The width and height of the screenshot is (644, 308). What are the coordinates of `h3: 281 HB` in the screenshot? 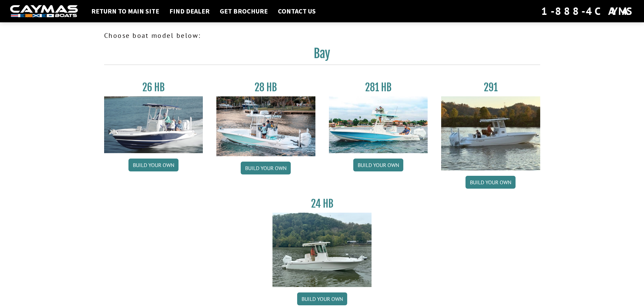 It's located at (378, 88).